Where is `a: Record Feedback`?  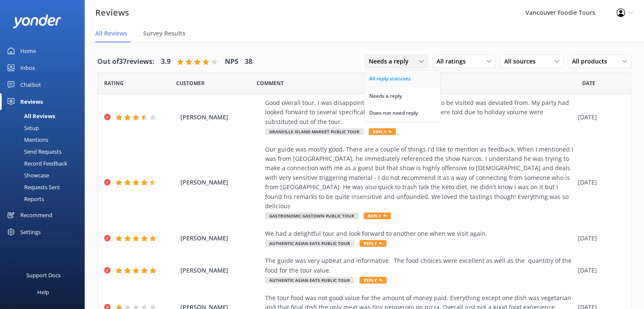
a: Record Feedback is located at coordinates (45, 163).